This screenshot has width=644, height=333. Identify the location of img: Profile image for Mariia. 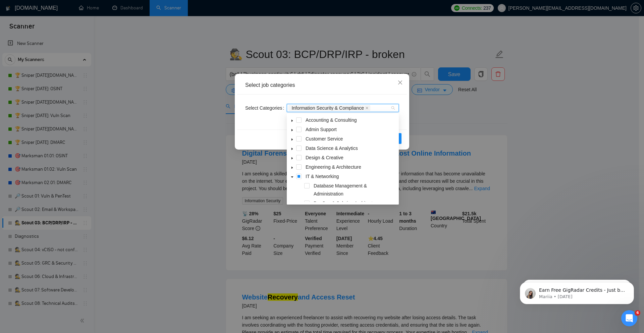
(20, 26).